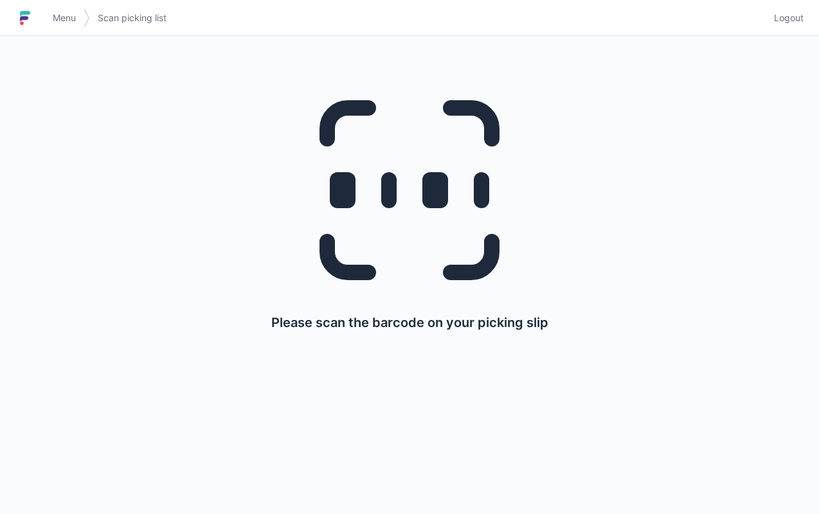  I want to click on img: svg>, so click(87, 18).